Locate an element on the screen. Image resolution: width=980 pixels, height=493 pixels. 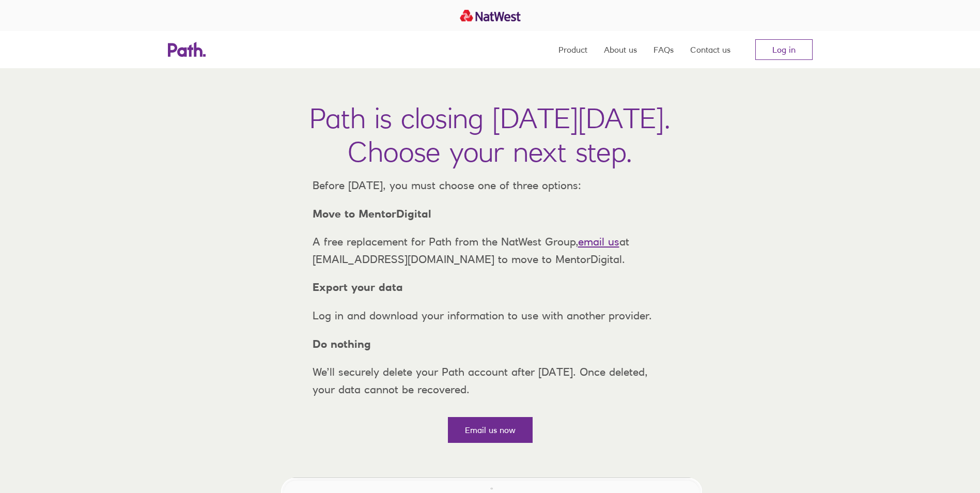
strong: Move to MentorDigital is located at coordinates (372, 213).